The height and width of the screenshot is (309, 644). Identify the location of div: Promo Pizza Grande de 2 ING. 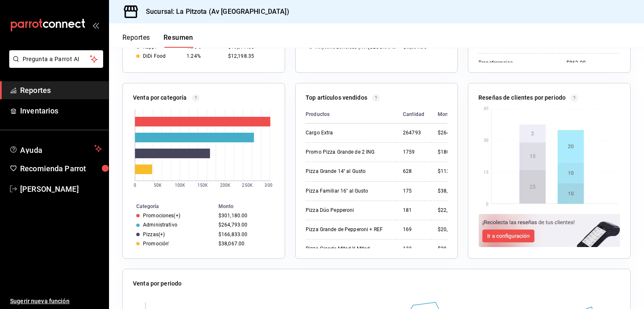
(347, 152).